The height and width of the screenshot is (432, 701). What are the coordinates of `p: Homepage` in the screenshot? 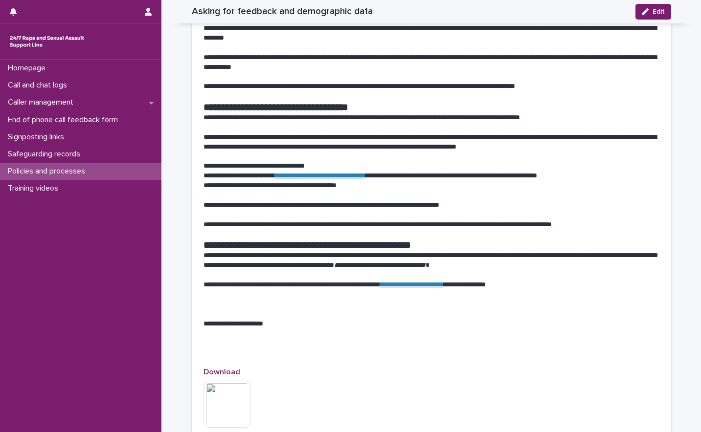 It's located at (28, 68).